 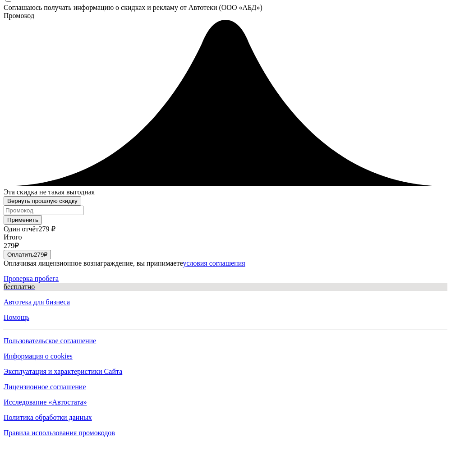 What do you see at coordinates (225, 245) in the screenshot?
I see `div: 279 ₽` at bounding box center [225, 245].